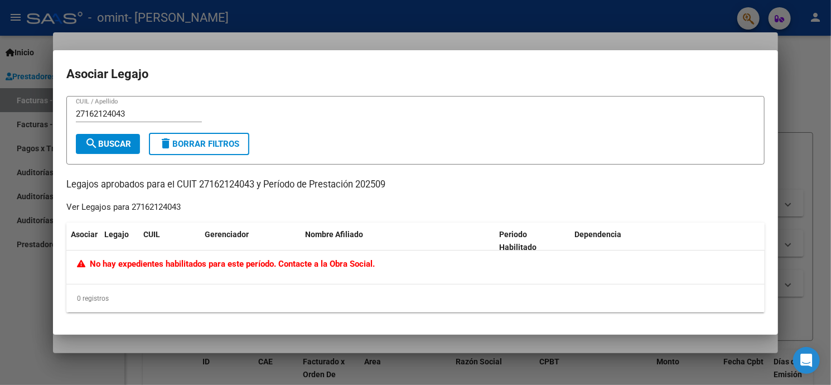  Describe the element at coordinates (334, 234) in the screenshot. I see `span: Nombre Afiliado` at that location.